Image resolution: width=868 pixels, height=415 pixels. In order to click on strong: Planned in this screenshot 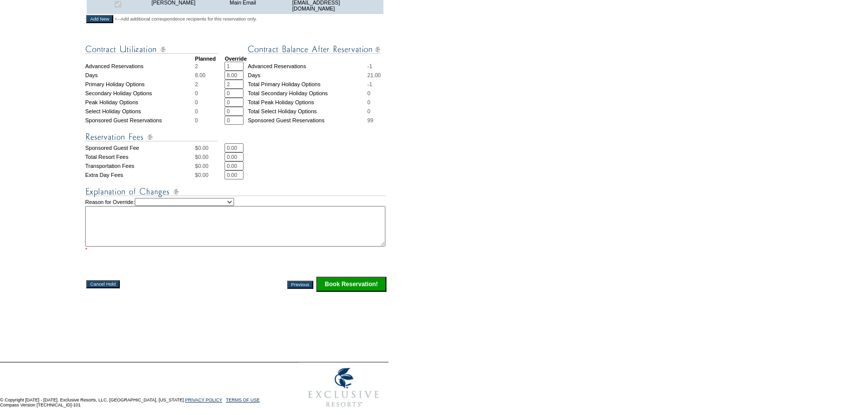, I will do `click(205, 58)`.